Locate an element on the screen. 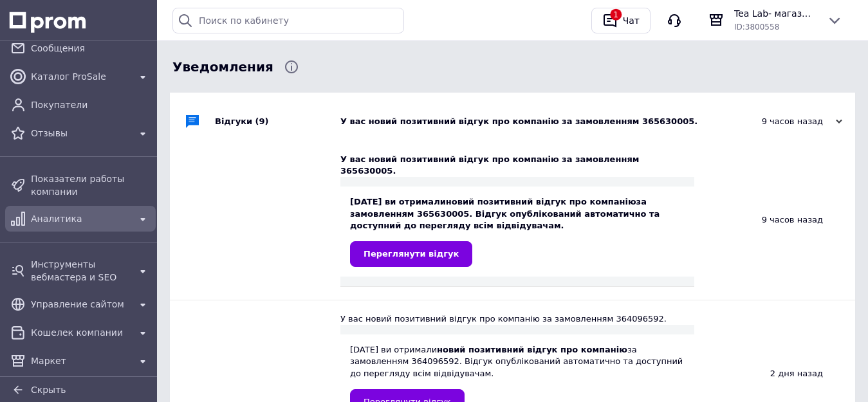  span: Инструменты вебмастера и SEO is located at coordinates (80, 271).